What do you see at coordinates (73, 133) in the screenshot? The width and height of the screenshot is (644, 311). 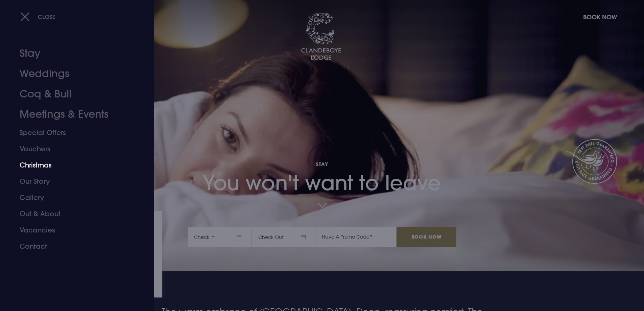 I see `a: Special Offers` at bounding box center [73, 133].